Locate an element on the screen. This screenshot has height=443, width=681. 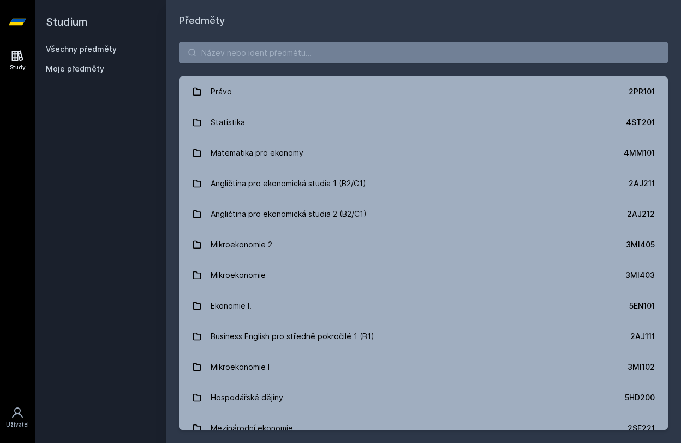
div: Study is located at coordinates (17, 67).